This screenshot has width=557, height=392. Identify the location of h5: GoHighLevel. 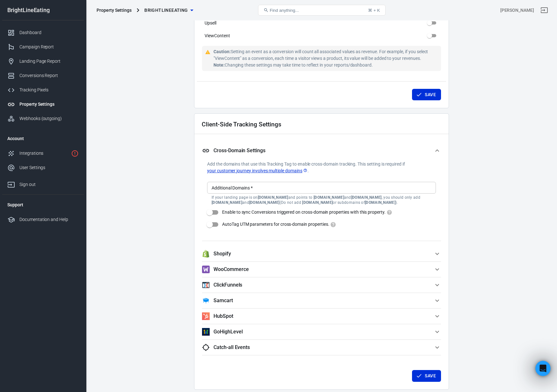
(228, 332).